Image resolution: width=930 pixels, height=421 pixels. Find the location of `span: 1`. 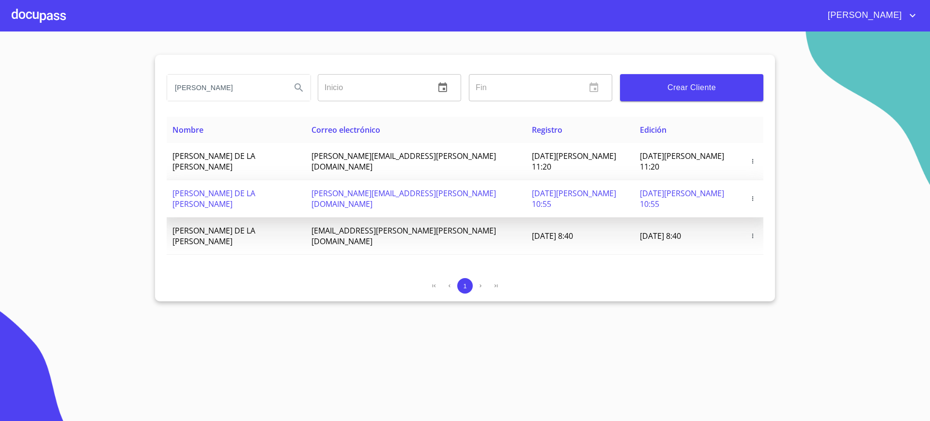

span: 1 is located at coordinates (464, 286).